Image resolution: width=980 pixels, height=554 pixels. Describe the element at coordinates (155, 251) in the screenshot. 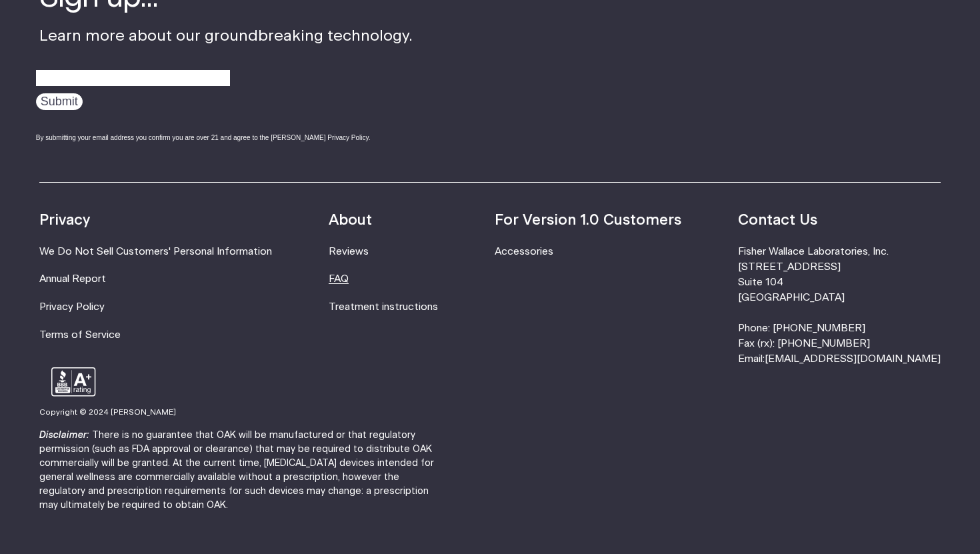

I see `a: We Do Not Sell Customers' Personal Information` at that location.